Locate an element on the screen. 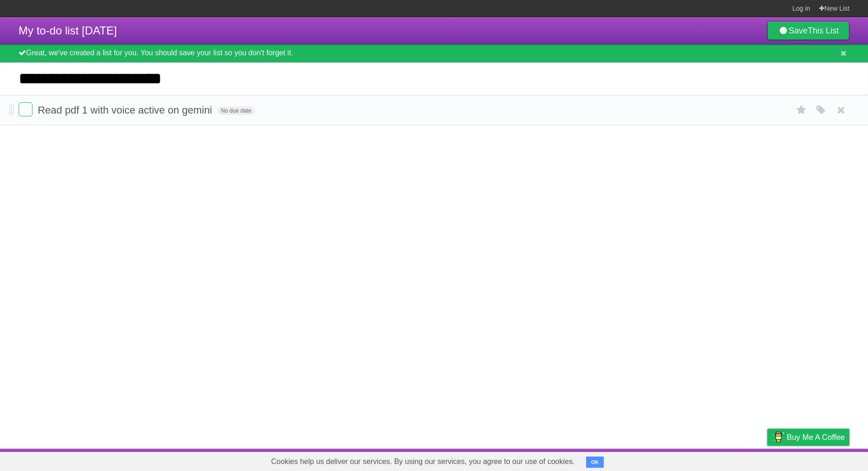  label: Done is located at coordinates (26, 109).